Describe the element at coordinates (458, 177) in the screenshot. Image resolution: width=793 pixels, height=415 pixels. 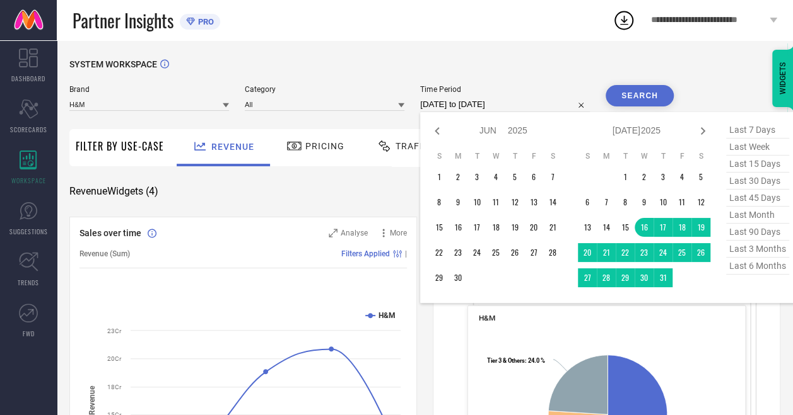
I see `td: Mon Jun 02 2025` at that location.